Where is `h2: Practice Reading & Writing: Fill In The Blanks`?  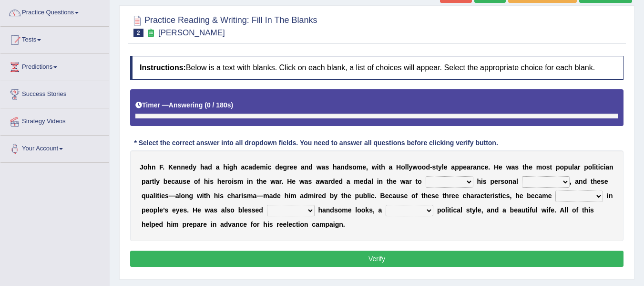 h2: Practice Reading & Writing: Fill In The Blanks is located at coordinates (223, 25).